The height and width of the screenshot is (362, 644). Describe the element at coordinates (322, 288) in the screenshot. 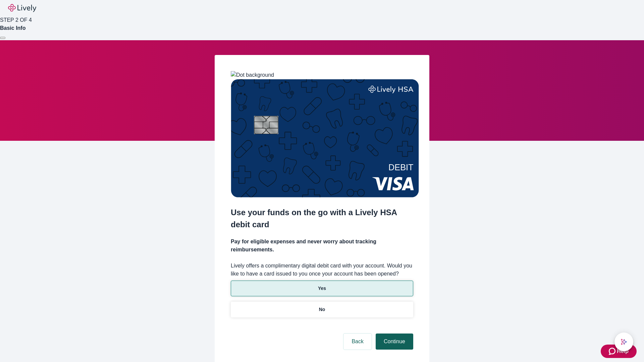

I see `p: Yes` at that location.